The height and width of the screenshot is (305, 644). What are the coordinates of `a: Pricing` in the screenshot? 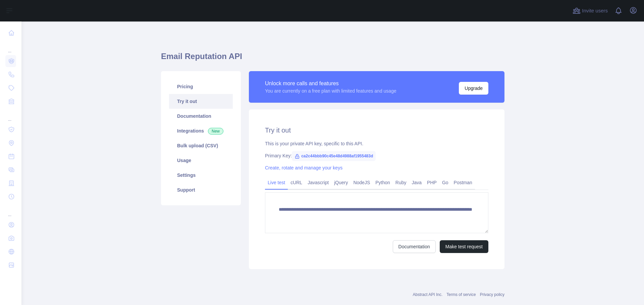 It's located at (201, 87).